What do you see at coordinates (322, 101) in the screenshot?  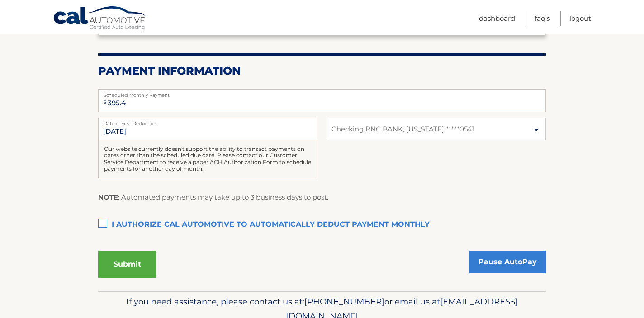 I see `input: Payment Amount` at bounding box center [322, 101].